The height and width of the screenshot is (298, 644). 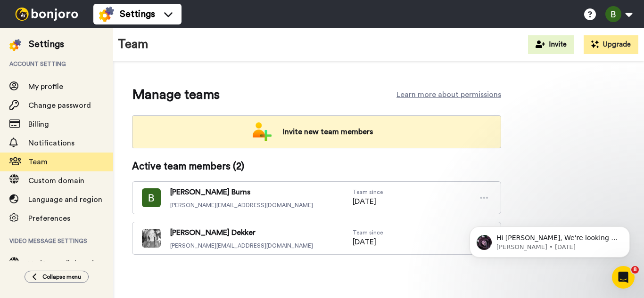 What do you see at coordinates (262, 132) in the screenshot?
I see `img: add-team.png` at bounding box center [262, 132].